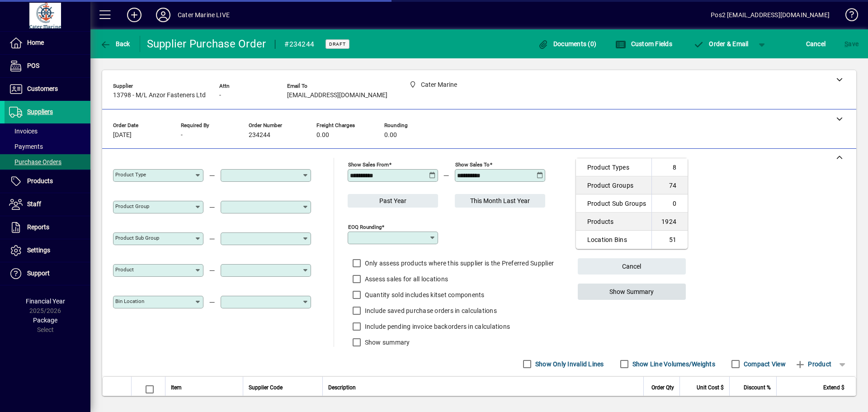 The width and height of the screenshot is (868, 412). What do you see at coordinates (47, 228) in the screenshot?
I see `a: Reports` at bounding box center [47, 228].